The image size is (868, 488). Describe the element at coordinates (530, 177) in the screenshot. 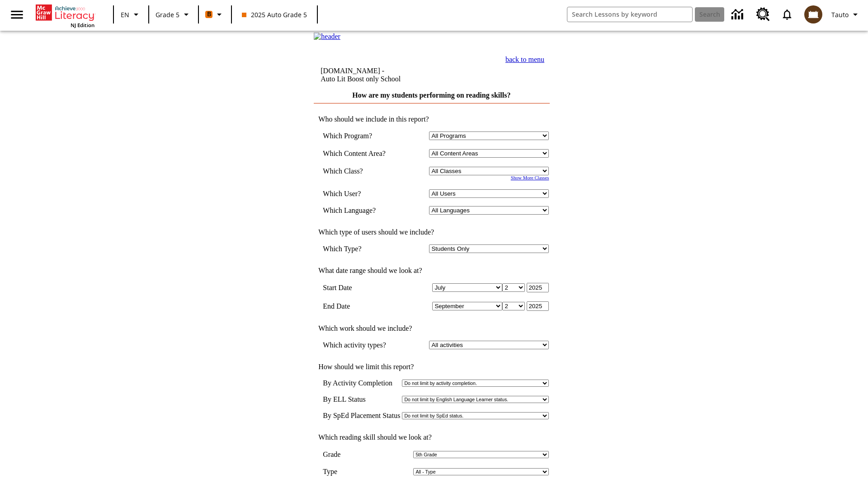

I see `a: Show More Classes` at that location.